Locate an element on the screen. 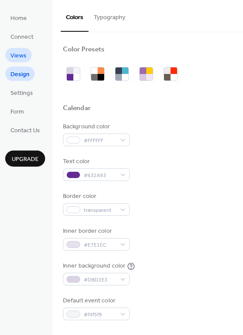 This screenshot has height=335, width=243. span: Upgrade is located at coordinates (25, 159).